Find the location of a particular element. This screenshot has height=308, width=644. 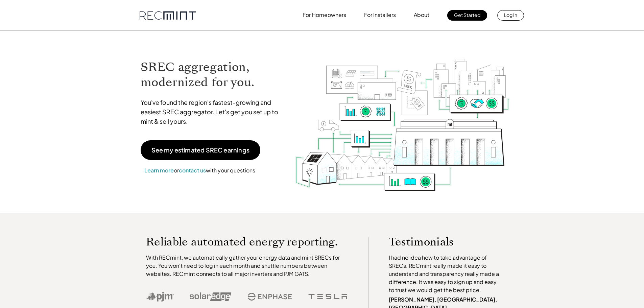

a: contact us is located at coordinates (192, 170).